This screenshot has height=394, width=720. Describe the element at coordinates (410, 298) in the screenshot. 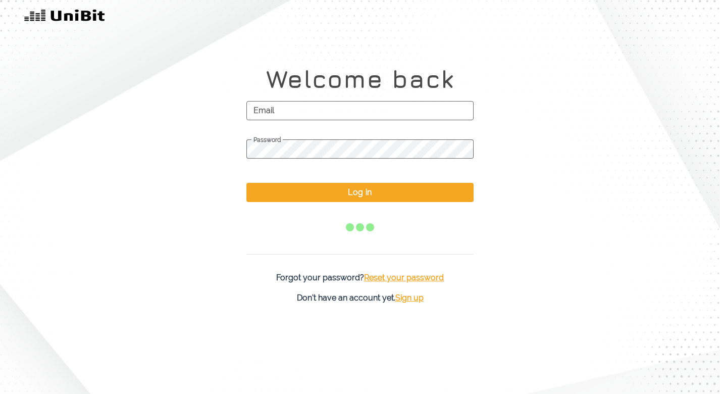

I see `span: Sign up` at that location.